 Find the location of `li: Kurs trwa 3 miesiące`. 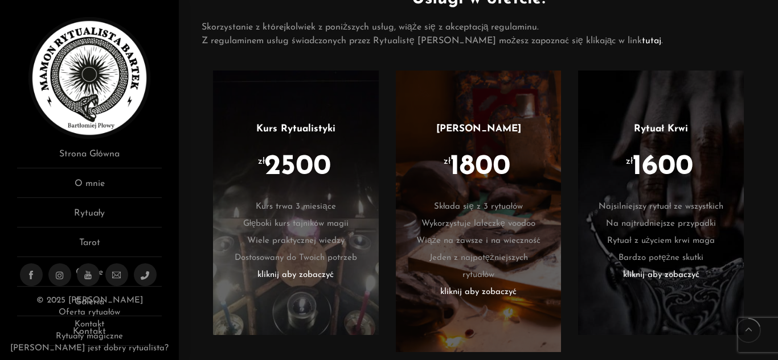

li: Kurs trwa 3 miesiące is located at coordinates (295, 207).